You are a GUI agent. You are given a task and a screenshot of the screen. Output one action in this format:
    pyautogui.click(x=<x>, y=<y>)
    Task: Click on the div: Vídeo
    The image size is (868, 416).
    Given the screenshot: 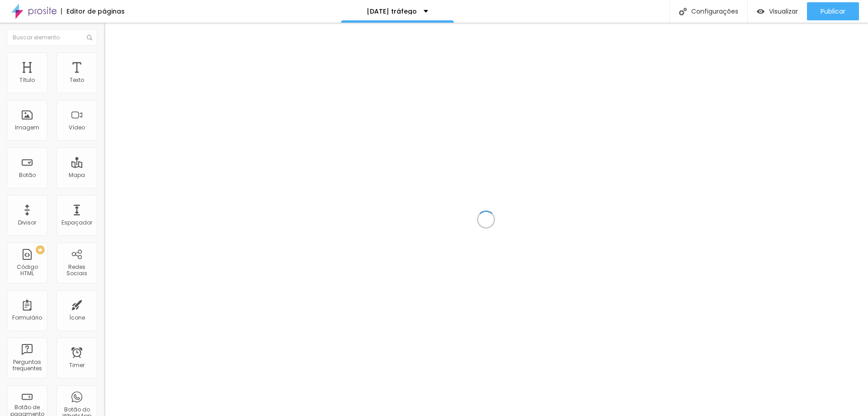 What is the action you would take?
    pyautogui.click(x=77, y=128)
    